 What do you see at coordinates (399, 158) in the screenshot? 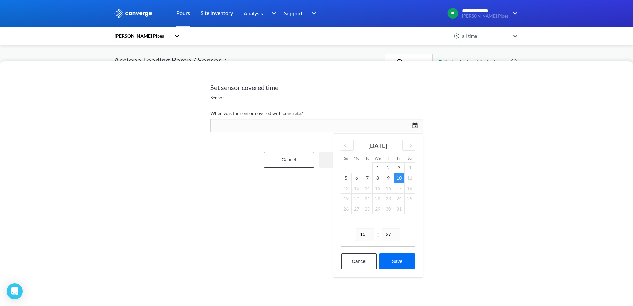
I see `small: Fr` at bounding box center [399, 158].